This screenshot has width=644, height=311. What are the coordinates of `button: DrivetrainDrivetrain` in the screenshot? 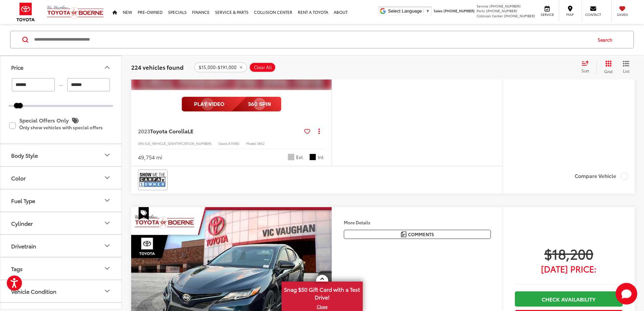 It's located at (61, 246).